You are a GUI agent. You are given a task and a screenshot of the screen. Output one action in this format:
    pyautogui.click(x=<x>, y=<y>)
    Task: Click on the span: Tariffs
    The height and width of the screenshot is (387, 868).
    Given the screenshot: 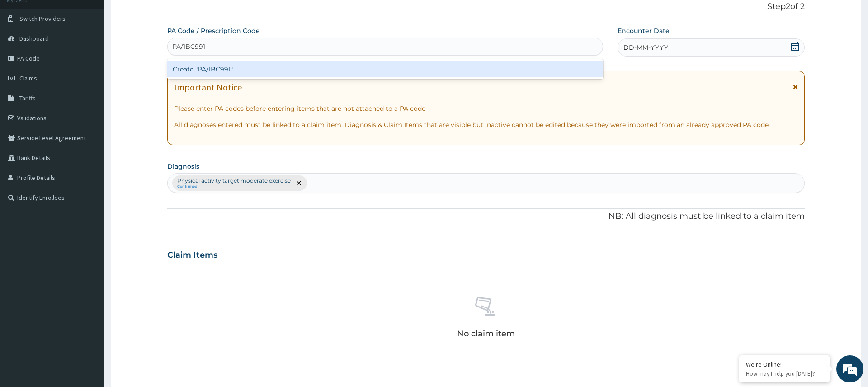 What is the action you would take?
    pyautogui.click(x=28, y=98)
    